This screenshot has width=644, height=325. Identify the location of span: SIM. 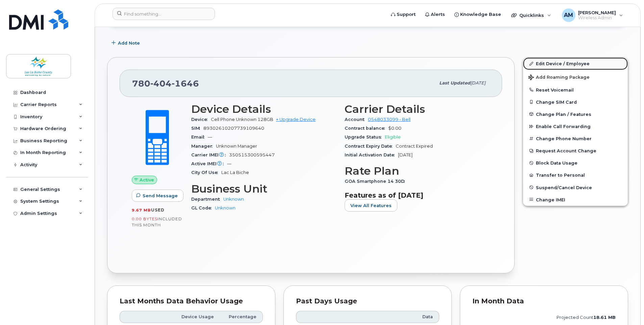
(197, 128).